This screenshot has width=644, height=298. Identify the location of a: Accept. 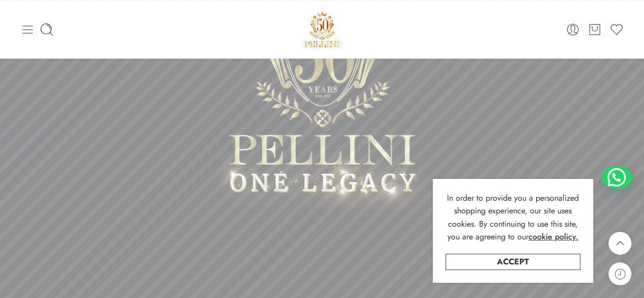
(512, 262).